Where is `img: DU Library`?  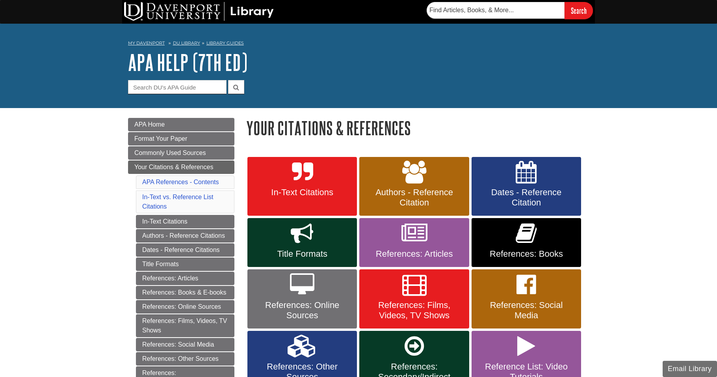
img: DU Library is located at coordinates (199, 11).